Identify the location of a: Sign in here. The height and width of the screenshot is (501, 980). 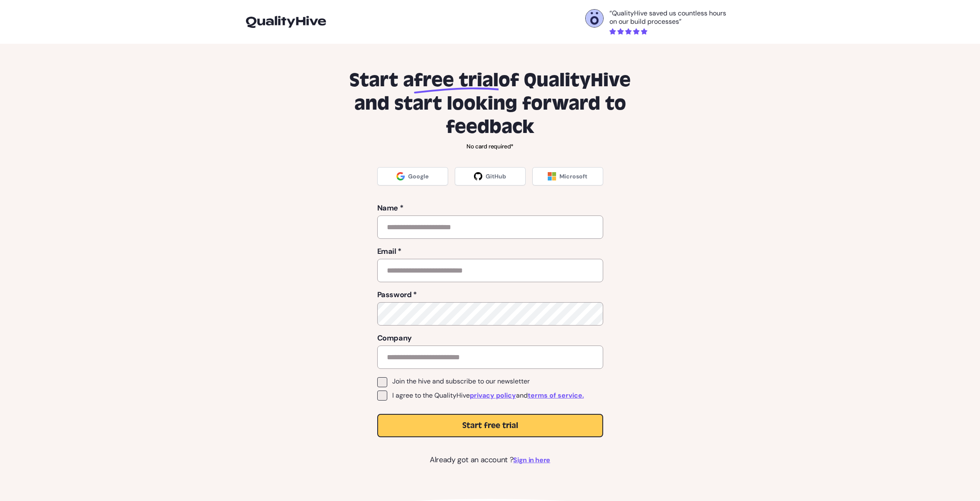
(531, 461).